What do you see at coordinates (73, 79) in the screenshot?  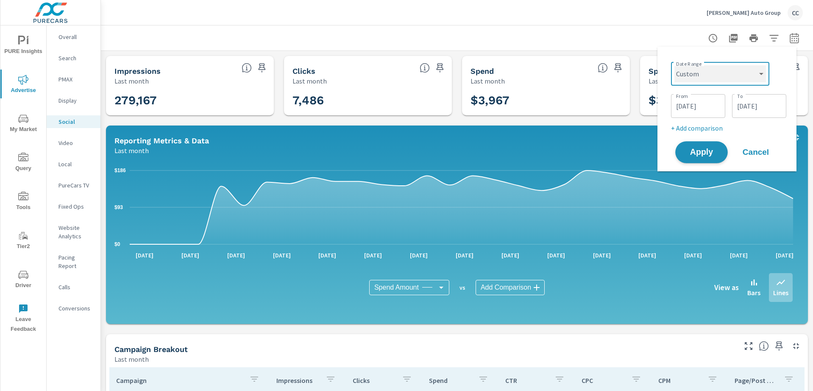 I see `div: PMAX` at bounding box center [73, 79].